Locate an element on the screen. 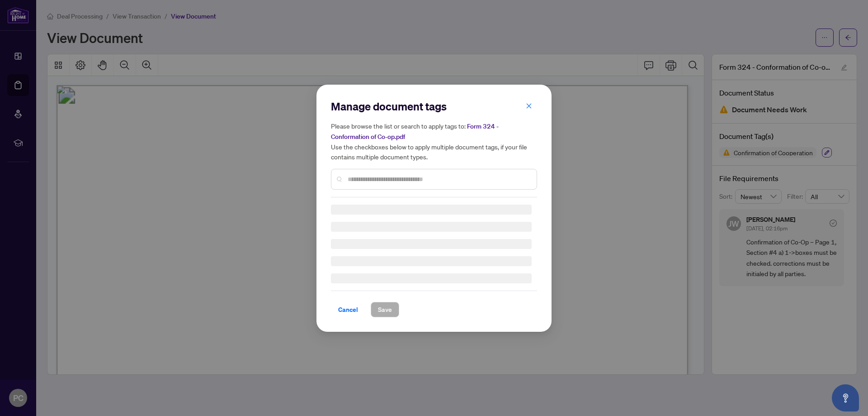  h5: Please browse the list or search to apply tags to: Use the checkboxes below to apply multiple doc... is located at coordinates (434, 141).